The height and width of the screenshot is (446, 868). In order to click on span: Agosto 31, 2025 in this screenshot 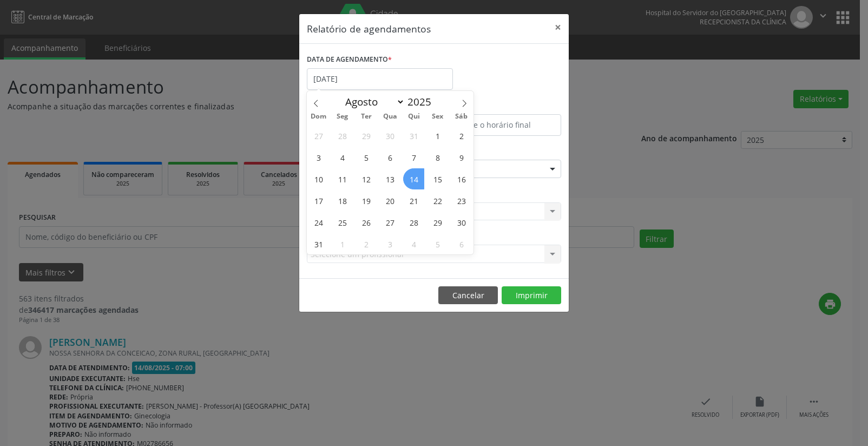, I will do `click(318, 244)`.